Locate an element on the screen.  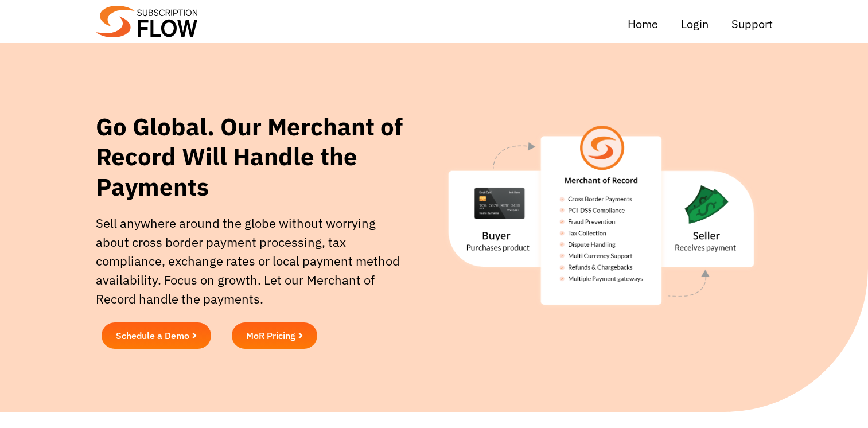
img: mor-imagee (1) is located at coordinates (601, 216).